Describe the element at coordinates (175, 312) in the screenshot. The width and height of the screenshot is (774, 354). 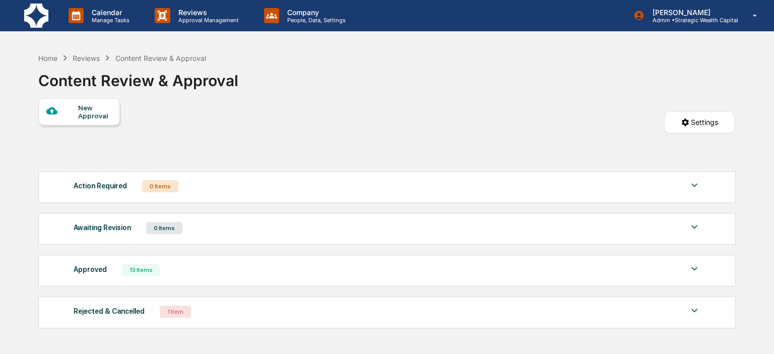
I see `div: 1 Item` at that location.